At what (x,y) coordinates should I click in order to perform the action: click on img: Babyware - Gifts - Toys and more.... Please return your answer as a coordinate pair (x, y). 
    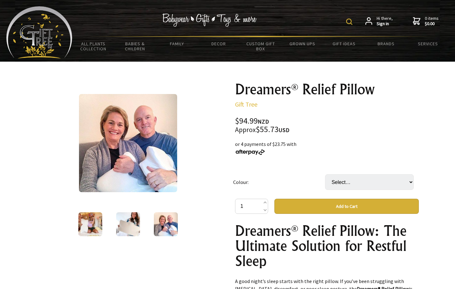
    Looking at the image, I should click on (39, 32).